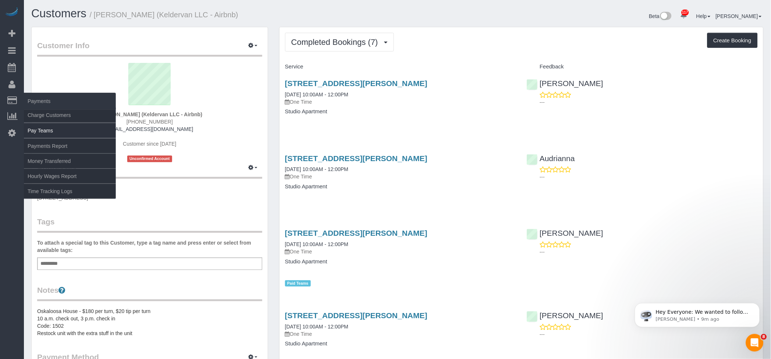  Describe the element at coordinates (550, 158) in the screenshot. I see `a: Audrianna` at that location.